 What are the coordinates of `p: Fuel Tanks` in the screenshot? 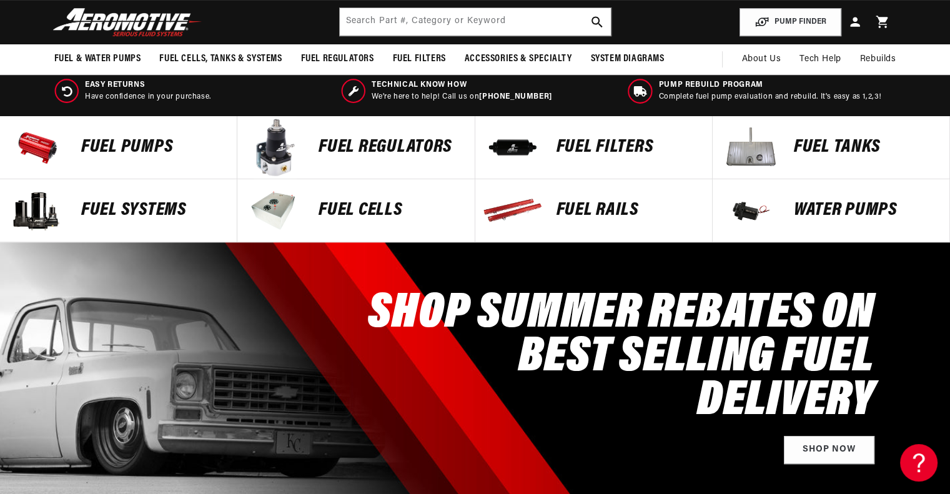 It's located at (865, 147).